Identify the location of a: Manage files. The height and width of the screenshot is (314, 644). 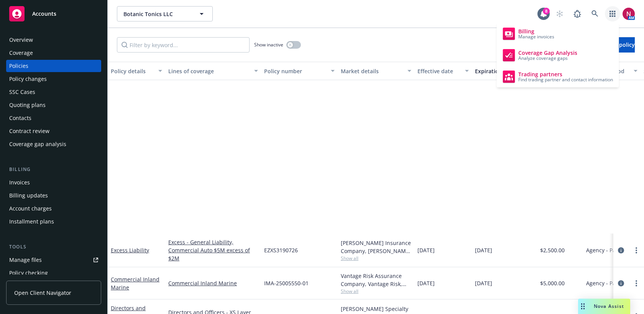
(54, 260).